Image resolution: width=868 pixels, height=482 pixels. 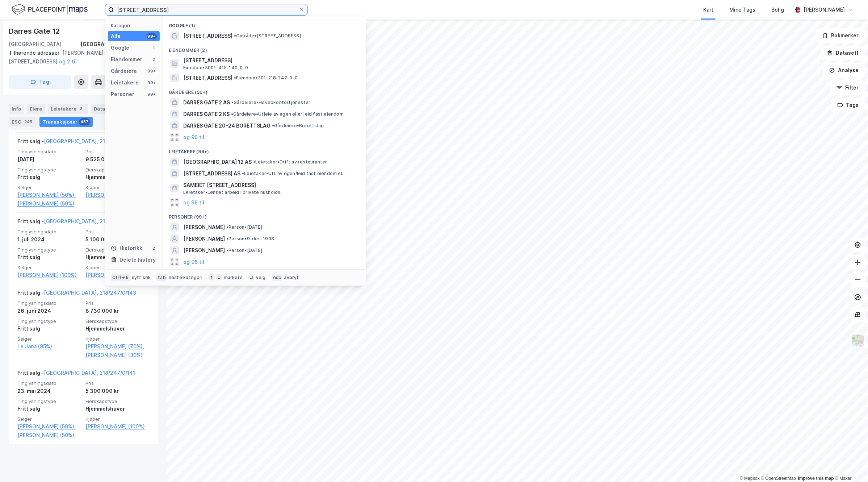 I want to click on div: Kart, so click(x=708, y=9).